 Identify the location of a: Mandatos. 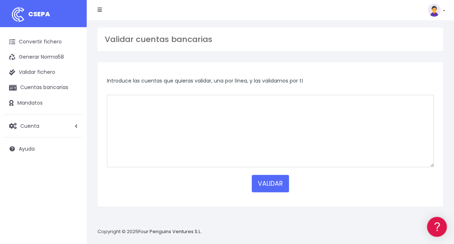
(43, 103).